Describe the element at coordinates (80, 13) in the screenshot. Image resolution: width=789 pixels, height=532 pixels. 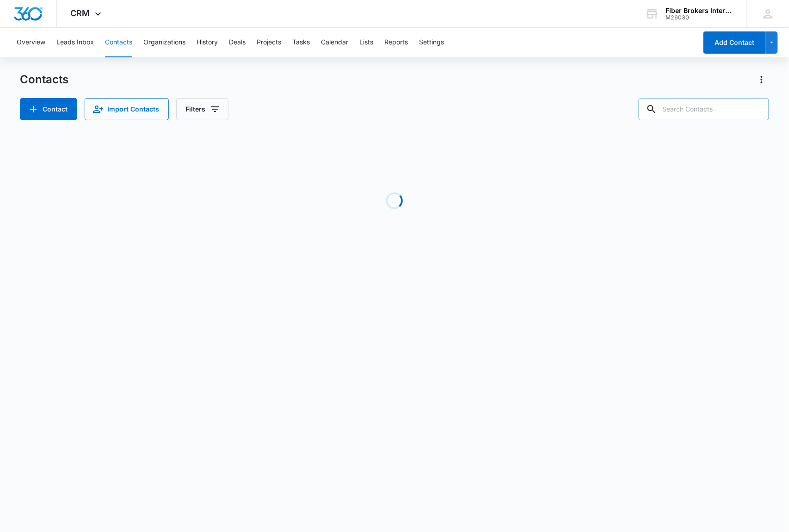
I see `span: CRM` at that location.